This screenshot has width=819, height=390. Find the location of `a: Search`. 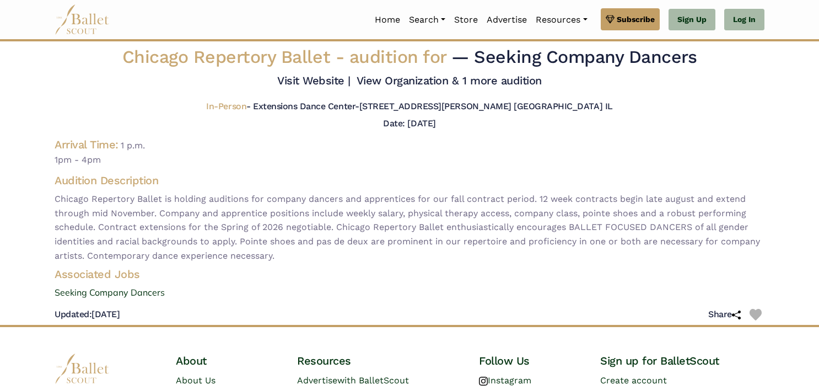

a: Search is located at coordinates (427, 20).